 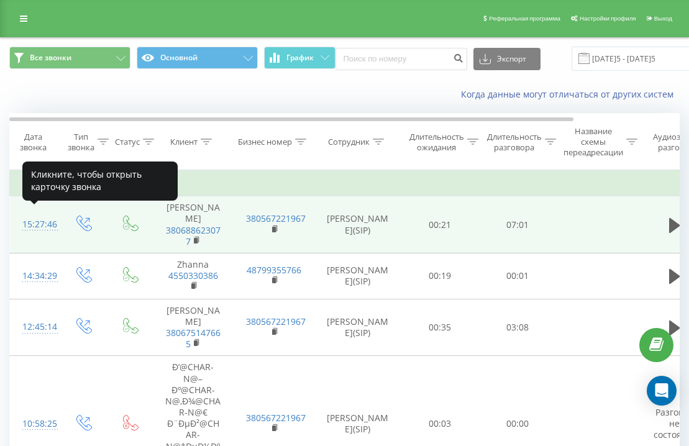 What do you see at coordinates (33, 142) in the screenshot?
I see `div: Дата звонка` at bounding box center [33, 142].